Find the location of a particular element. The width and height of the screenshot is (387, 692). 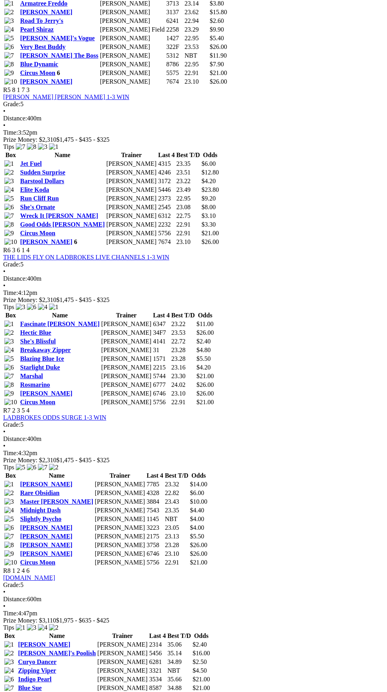

td: 322F is located at coordinates (175, 47).